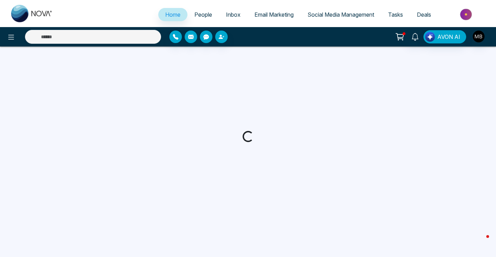  What do you see at coordinates (430, 37) in the screenshot?
I see `img: Lead Flow` at bounding box center [430, 37].